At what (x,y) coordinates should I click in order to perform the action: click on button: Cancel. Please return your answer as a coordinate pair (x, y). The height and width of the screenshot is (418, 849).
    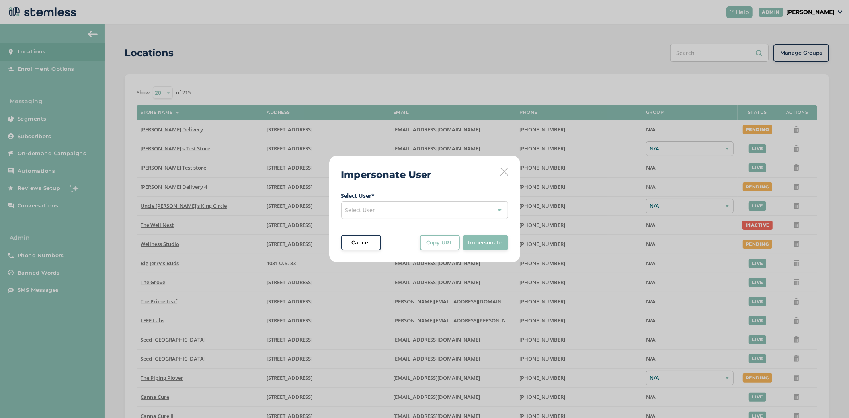
    Looking at the image, I should click on (361, 243).